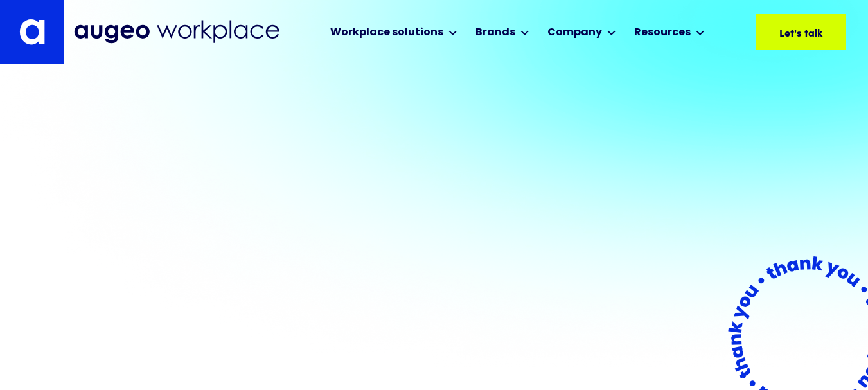 The width and height of the screenshot is (868, 390). What do you see at coordinates (177, 32) in the screenshot?
I see `img: Augeo Workplace business unit full logo in mignight blue.` at bounding box center [177, 32].